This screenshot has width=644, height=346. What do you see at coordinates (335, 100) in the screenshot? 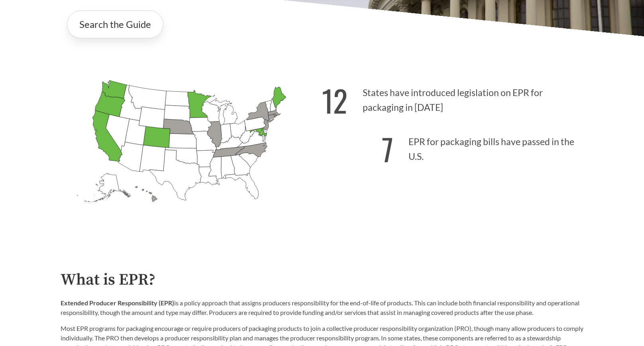
I see `strong: 12` at bounding box center [335, 100].